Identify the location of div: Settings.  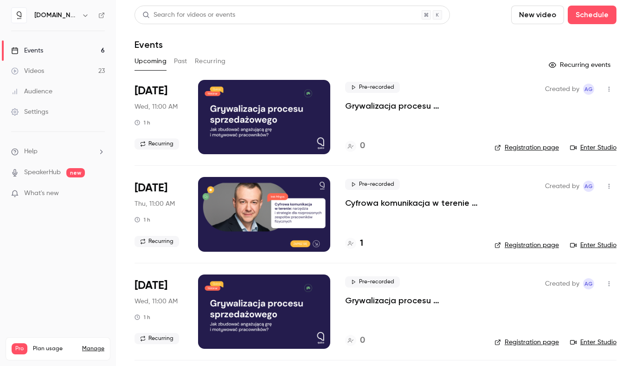
(30, 112).